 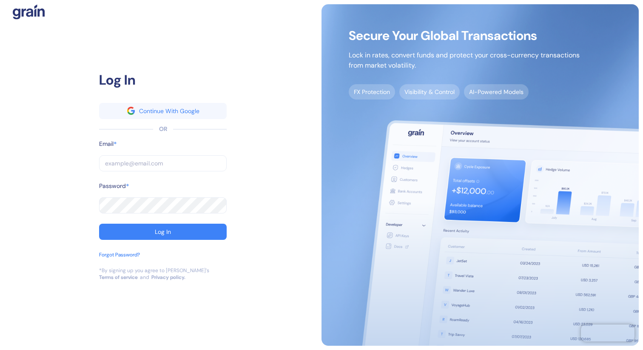 I want to click on div: Continue With Google, so click(x=169, y=111).